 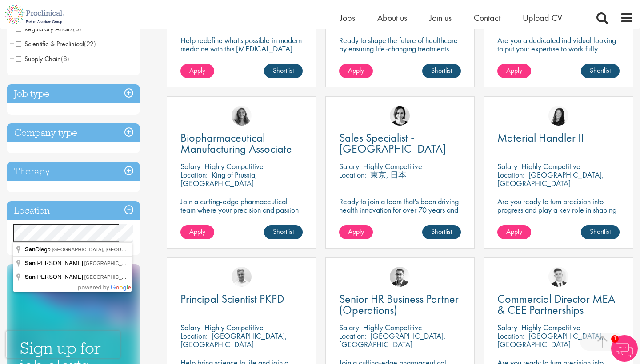 I want to click on a: Contact, so click(x=487, y=18).